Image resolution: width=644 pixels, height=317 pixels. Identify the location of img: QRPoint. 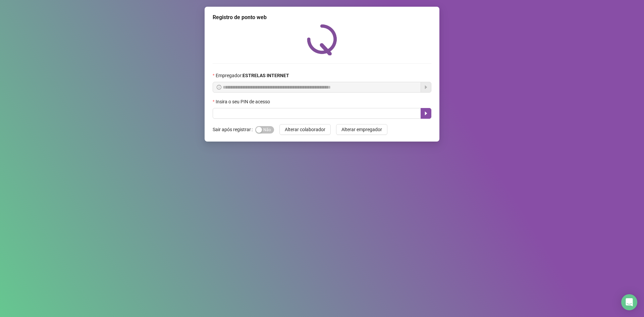
(322, 39).